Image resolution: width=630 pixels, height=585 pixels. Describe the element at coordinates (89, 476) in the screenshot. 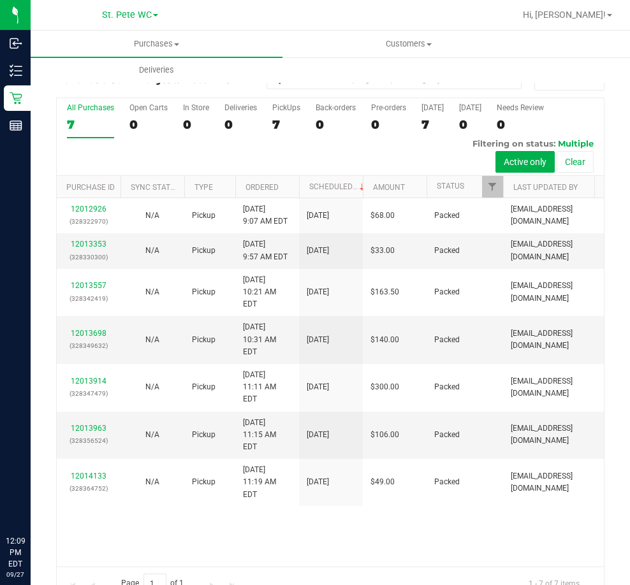

I see `a: 12014133` at that location.